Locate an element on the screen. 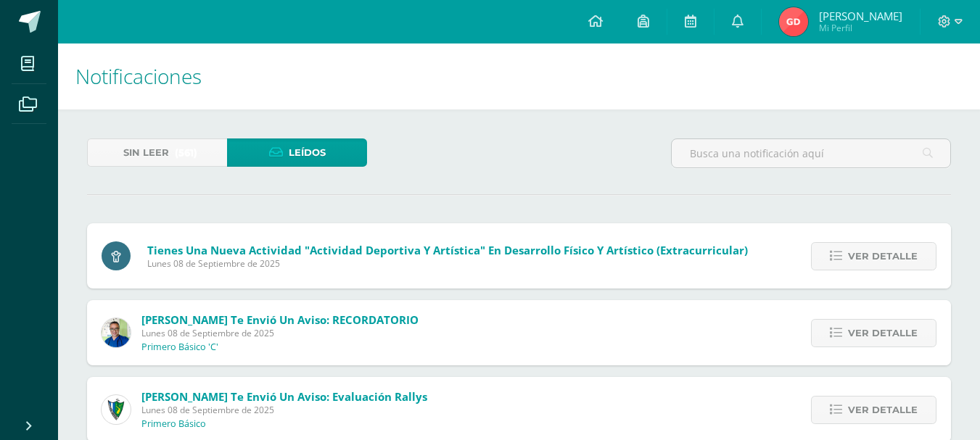 The width and height of the screenshot is (980, 440). img: 9f174a157161b4ddbe12118a61fed988.png is located at coordinates (116, 410).